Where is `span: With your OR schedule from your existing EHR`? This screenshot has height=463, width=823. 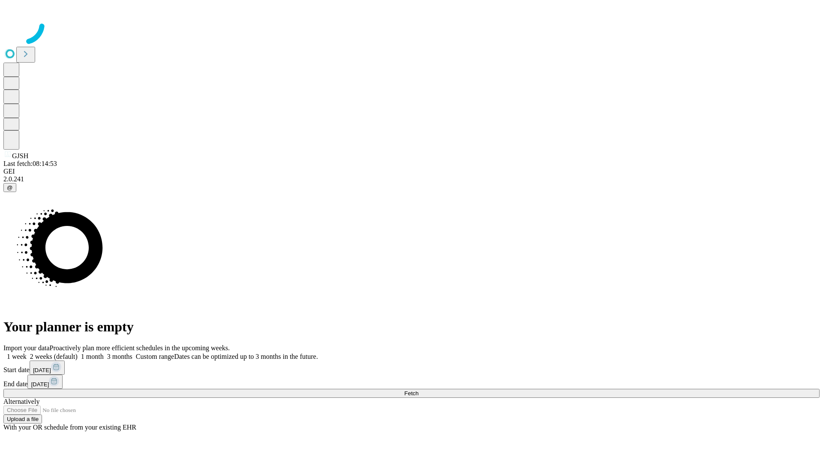 span: With your OR schedule from your existing EHR is located at coordinates (70, 427).